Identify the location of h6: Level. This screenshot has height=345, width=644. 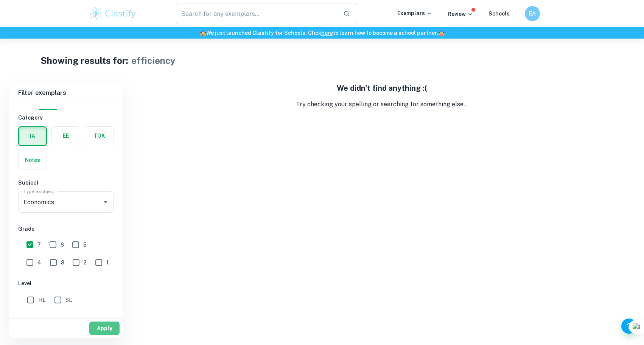
(66, 283).